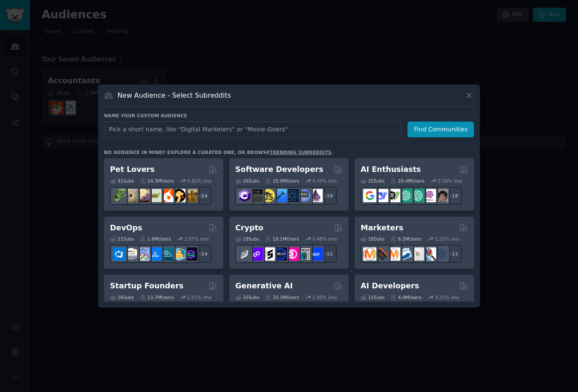 The height and width of the screenshot is (392, 578). I want to click on img: ArtificalIntelligence, so click(441, 195).